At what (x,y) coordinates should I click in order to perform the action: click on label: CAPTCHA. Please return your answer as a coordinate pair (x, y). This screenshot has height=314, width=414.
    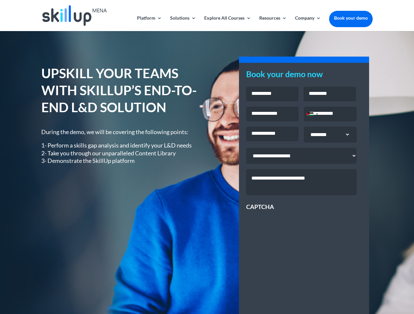
    Looking at the image, I should click on (260, 207).